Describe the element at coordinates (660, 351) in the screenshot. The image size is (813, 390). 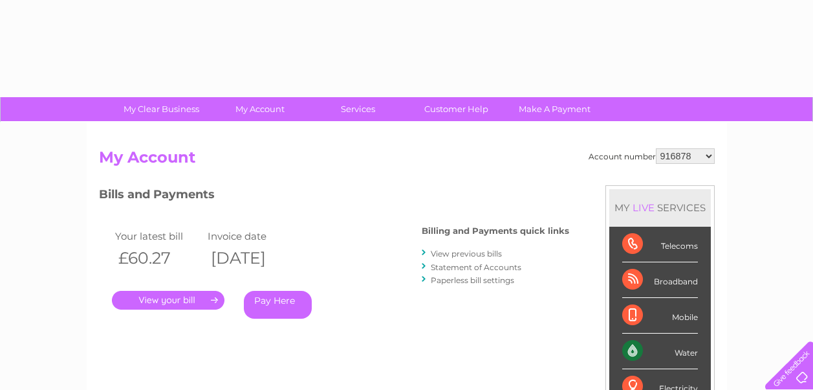
I see `div: Water` at that location.